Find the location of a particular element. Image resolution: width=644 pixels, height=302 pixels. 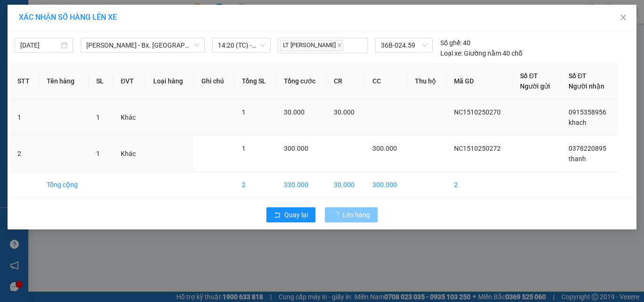

span: 0915358956 is located at coordinates (588, 112).